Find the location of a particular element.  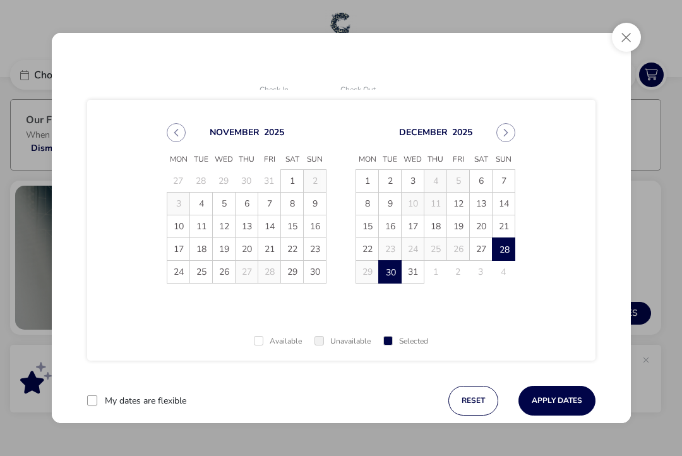

td: 5 is located at coordinates (459, 181).